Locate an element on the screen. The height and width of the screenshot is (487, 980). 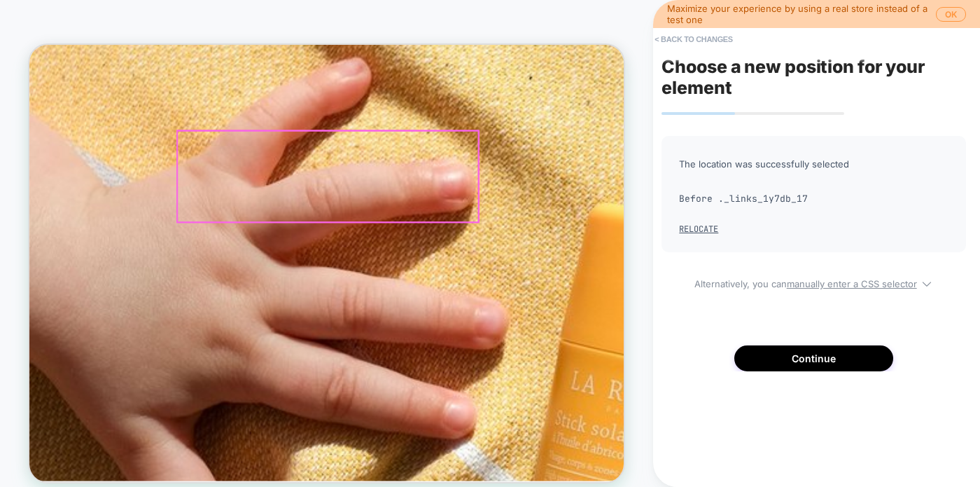
button: Relocate is located at coordinates (699, 229).